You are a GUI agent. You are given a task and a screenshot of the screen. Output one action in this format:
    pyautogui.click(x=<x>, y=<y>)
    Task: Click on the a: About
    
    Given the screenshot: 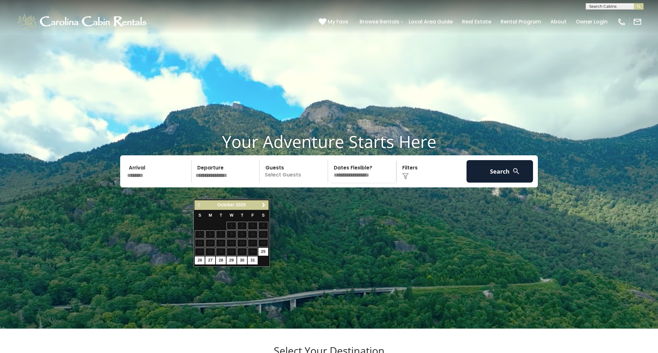 What is the action you would take?
    pyautogui.click(x=558, y=22)
    